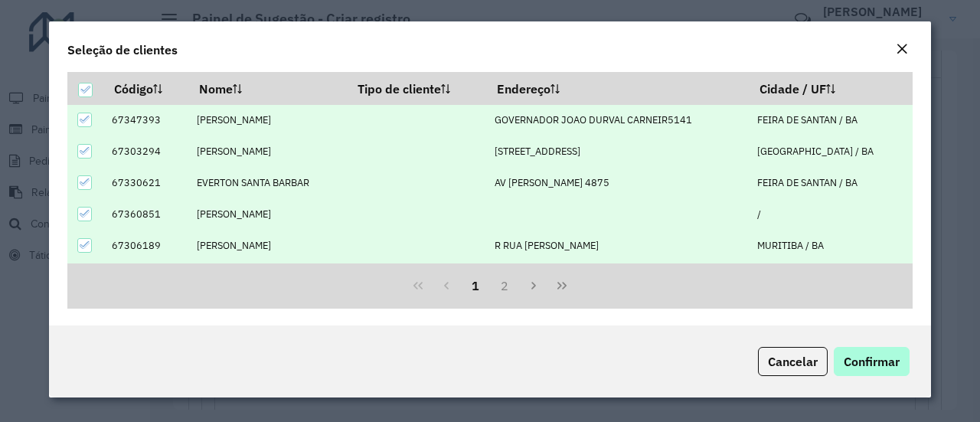 This screenshot has width=980, height=422. What do you see at coordinates (416, 88) in the screenshot?
I see `th: Tipo de cliente` at bounding box center [416, 88].